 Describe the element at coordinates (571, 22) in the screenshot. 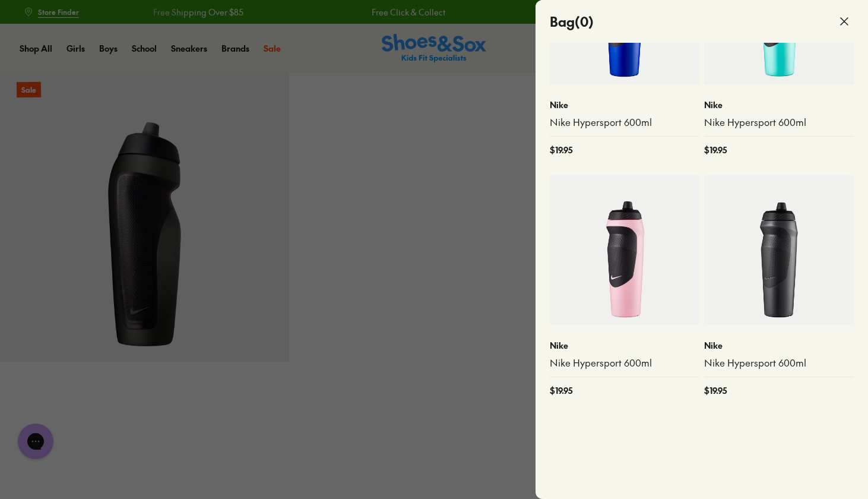

I see `h4: Bag ( 0 )` at that location.